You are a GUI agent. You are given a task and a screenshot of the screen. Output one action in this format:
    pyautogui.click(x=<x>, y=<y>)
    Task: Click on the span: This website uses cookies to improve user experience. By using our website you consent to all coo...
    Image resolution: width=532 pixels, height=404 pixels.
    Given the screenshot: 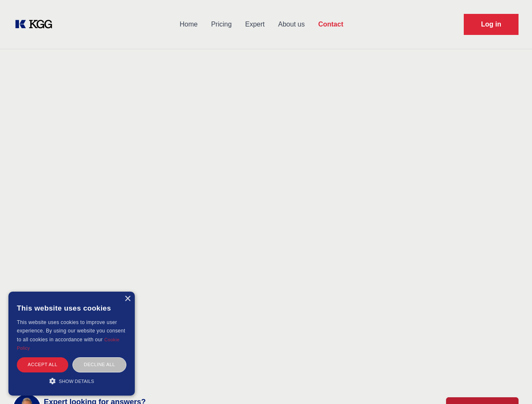 What is the action you would take?
    pyautogui.click(x=71, y=331)
    